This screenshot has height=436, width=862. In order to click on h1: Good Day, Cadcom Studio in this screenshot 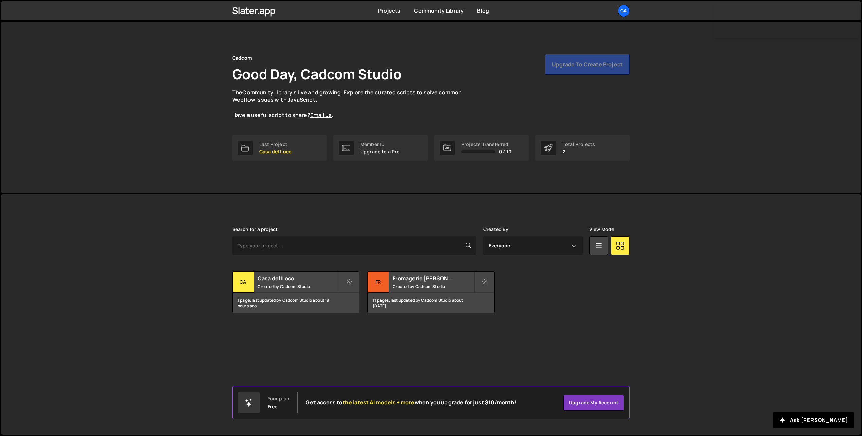, I will do `click(317, 74)`.